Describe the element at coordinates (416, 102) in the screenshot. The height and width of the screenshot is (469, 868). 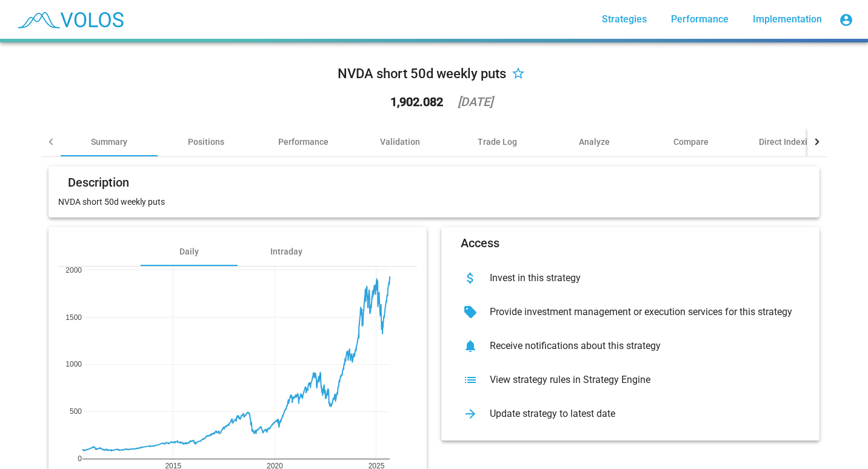
I see `div: 1,902.082` at that location.